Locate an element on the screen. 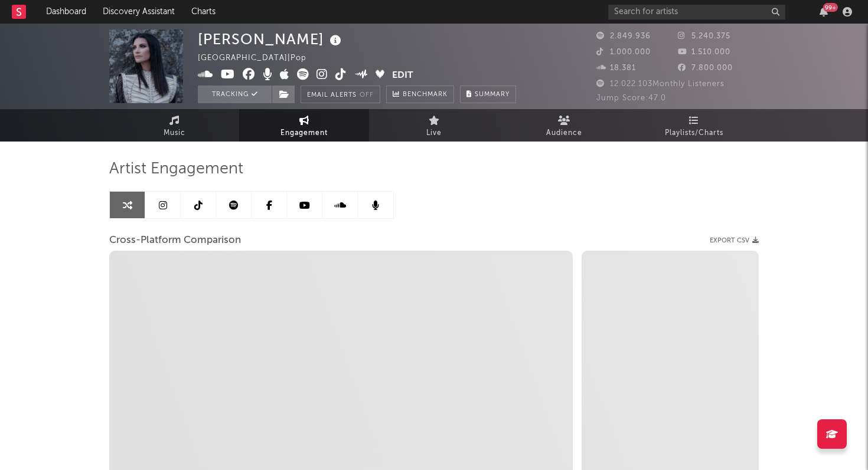 Image resolution: width=868 pixels, height=470 pixels. span: Cross-Platform Comparison is located at coordinates (175, 241).